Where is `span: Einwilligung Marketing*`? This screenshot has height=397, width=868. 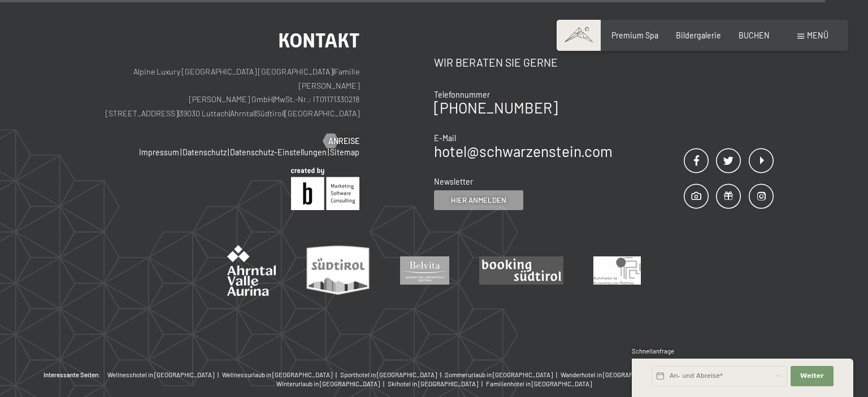 span: Einwilligung Marketing* is located at coordinates (371, 231).